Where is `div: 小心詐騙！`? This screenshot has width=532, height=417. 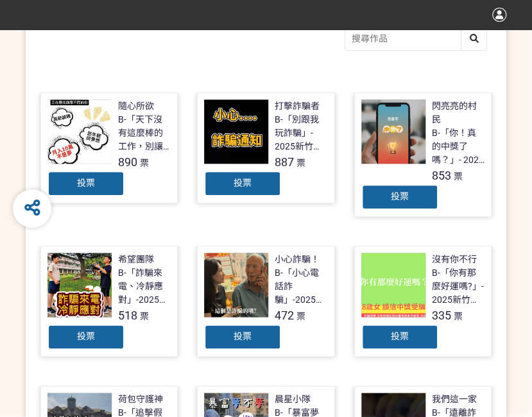
div: 小心詐騙！ is located at coordinates (297, 259).